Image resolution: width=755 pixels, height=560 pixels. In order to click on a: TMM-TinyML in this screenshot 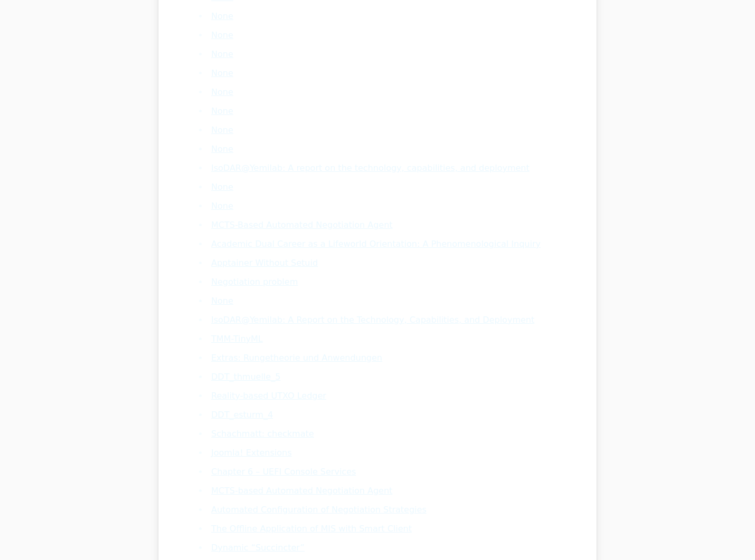, I will do `click(237, 338)`.